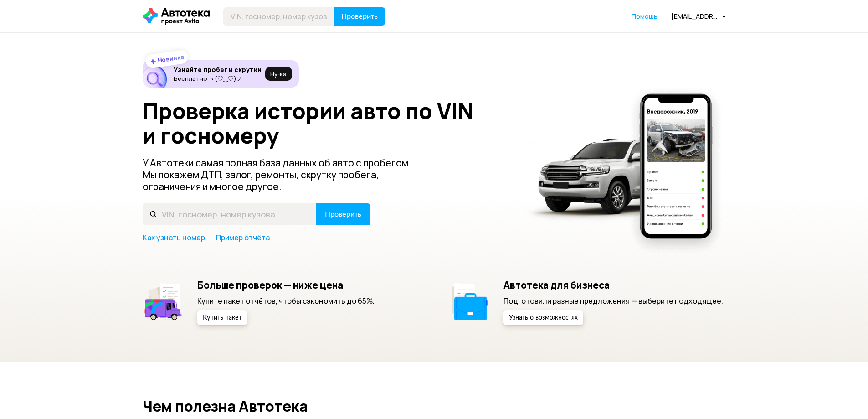  I want to click on button: Узнать о возможностях, so click(542, 318).